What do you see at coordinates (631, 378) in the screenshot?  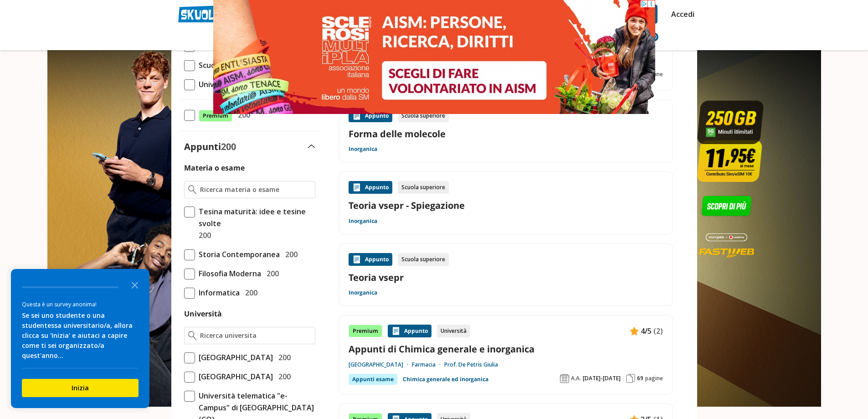 I see `img: Pagine` at bounding box center [631, 378].